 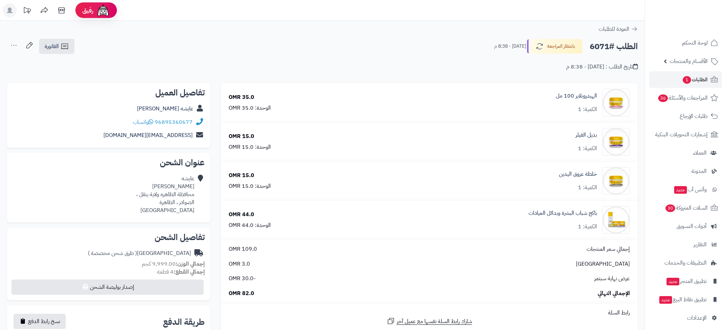 I want to click on span: نسخ رابط الدفع, so click(x=44, y=321).